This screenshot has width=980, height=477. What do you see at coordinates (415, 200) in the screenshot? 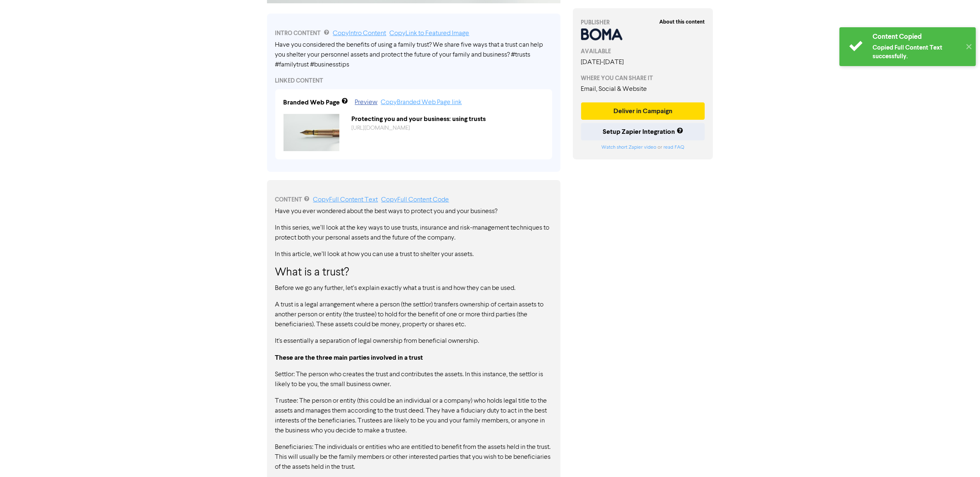
I see `a: Copy Full Content Code` at bounding box center [415, 200].